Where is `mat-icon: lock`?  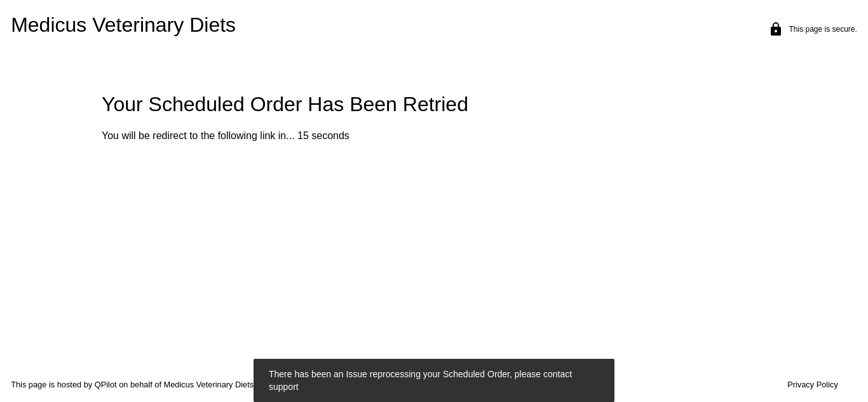
mat-icon: lock is located at coordinates (775, 29).